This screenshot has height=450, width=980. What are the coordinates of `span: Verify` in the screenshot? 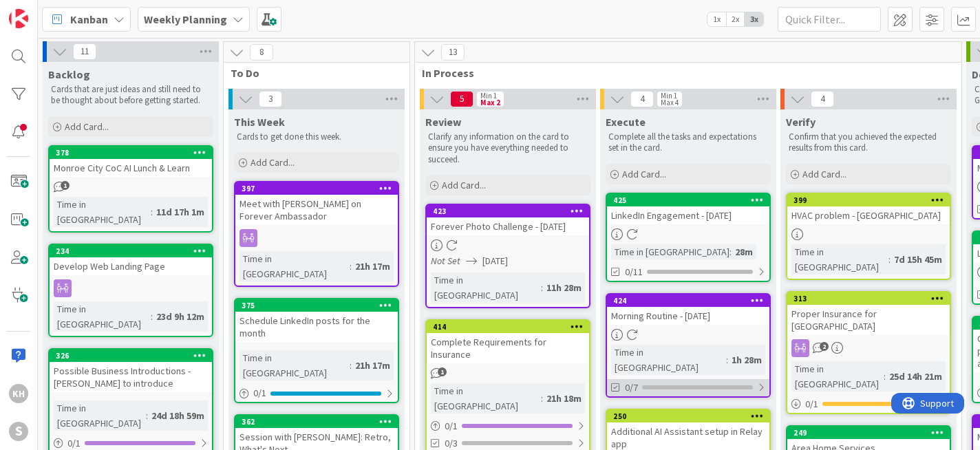 It's located at (800, 122).